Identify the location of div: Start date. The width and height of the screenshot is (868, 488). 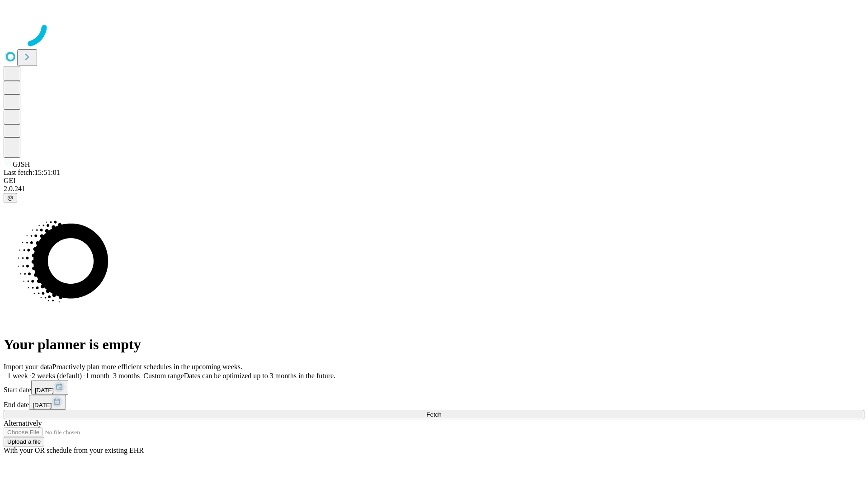
(434, 388).